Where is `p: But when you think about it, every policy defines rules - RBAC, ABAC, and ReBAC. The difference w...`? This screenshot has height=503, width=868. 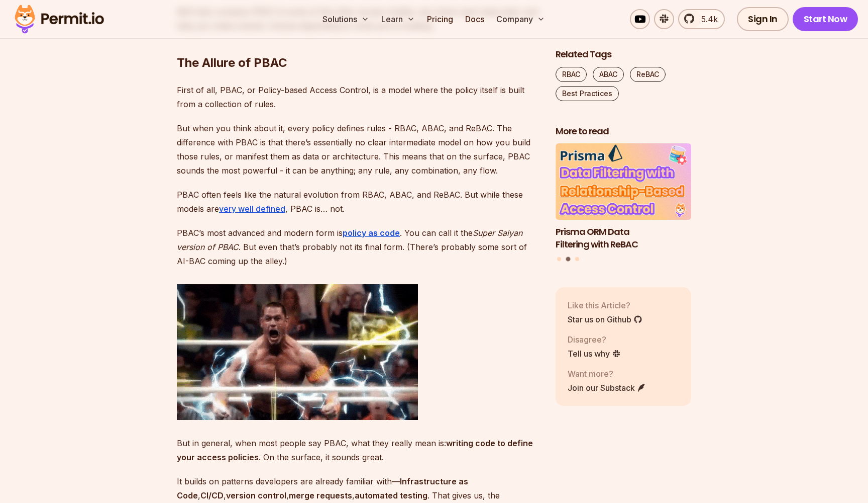 p: But when you think about it, every policy defines rules - RBAC, ABAC, and ReBAC. The difference w... is located at coordinates (358, 149).